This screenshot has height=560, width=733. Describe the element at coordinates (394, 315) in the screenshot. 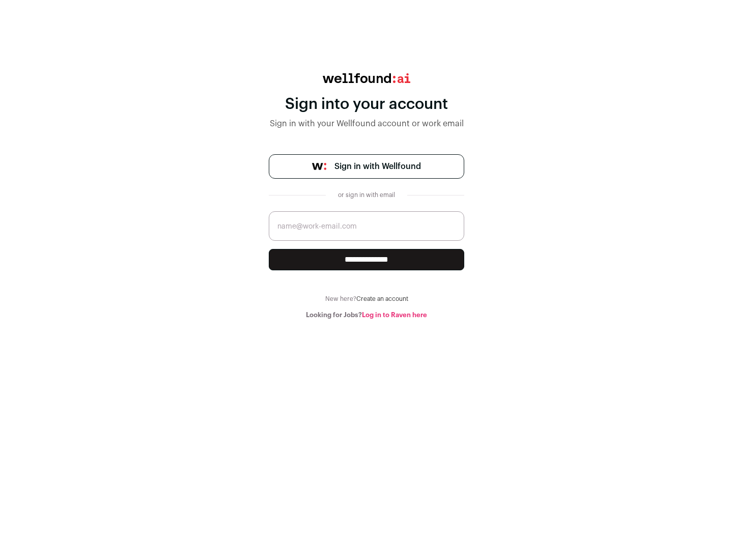

I see `a: Log in to Raven here` at that location.